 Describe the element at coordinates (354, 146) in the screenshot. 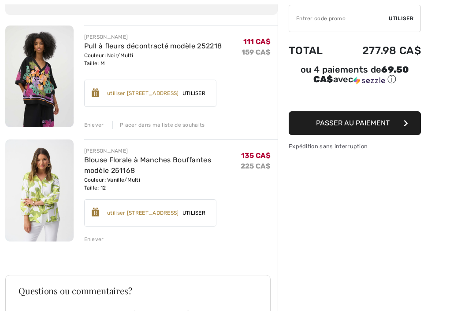

I see `div: Expédition sans interruption` at that location.